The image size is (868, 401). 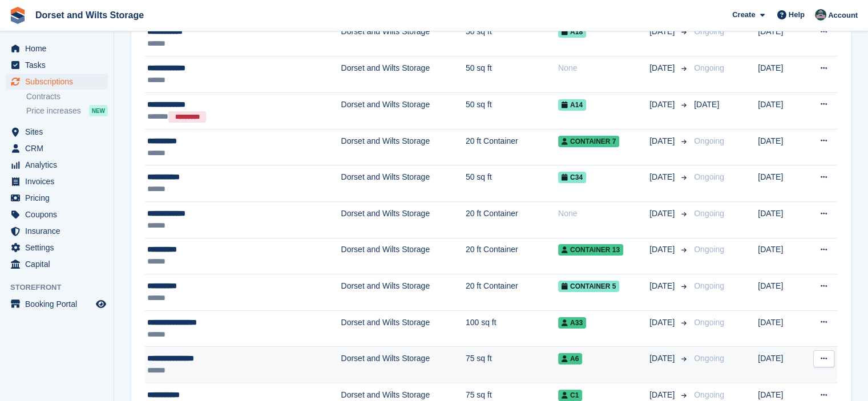 What do you see at coordinates (53, 111) in the screenshot?
I see `span: Price increases` at bounding box center [53, 111].